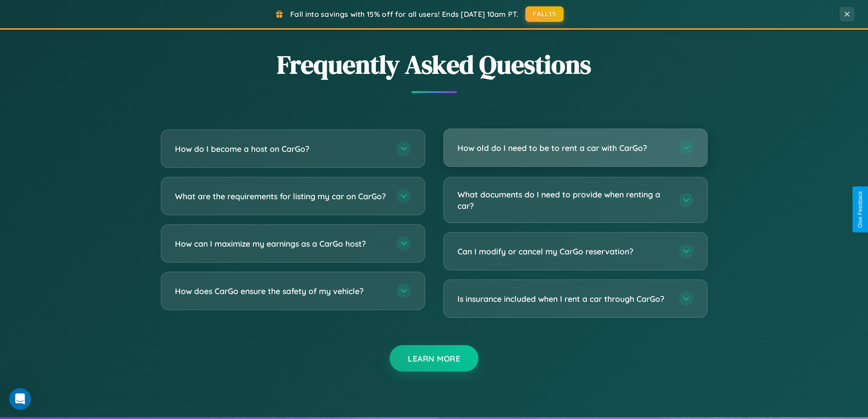 This screenshot has height=419, width=868. Describe the element at coordinates (281, 148) in the screenshot. I see `h3: How do I become a host on CarGo?` at that location.